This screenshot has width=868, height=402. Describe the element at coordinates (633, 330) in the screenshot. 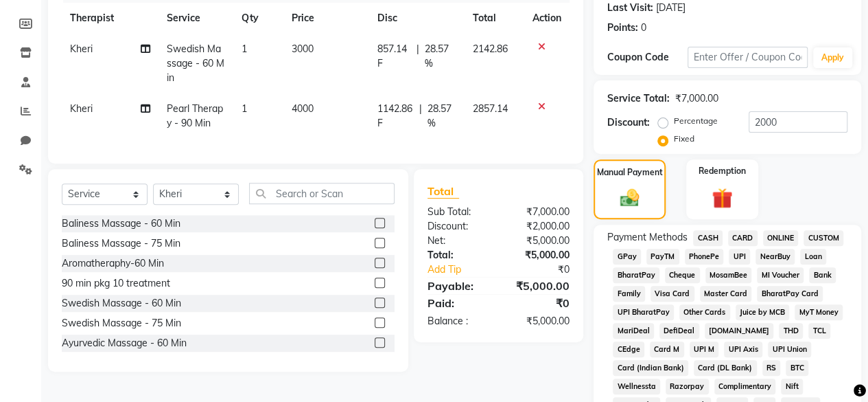

I see `span: MariDeal` at that location.